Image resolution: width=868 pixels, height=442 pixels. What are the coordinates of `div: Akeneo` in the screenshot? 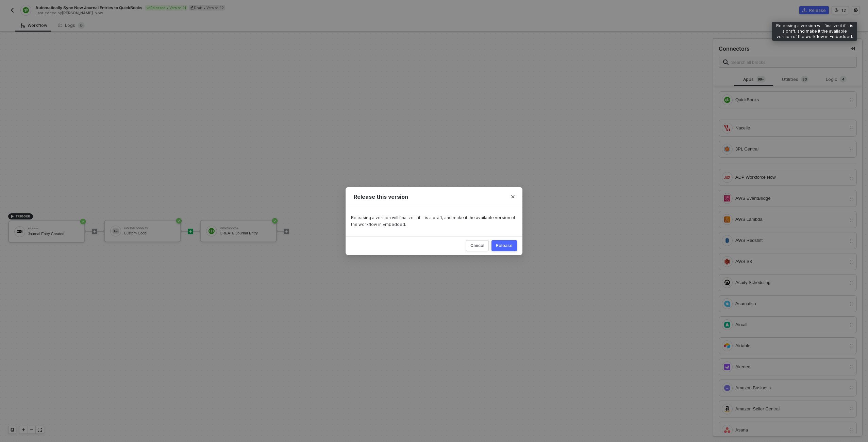 It's located at (790, 367).